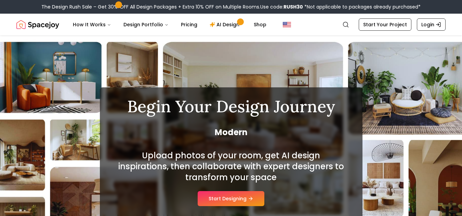  Describe the element at coordinates (362, 7) in the screenshot. I see `span: *Not applicable to packages already purchased*` at that location.